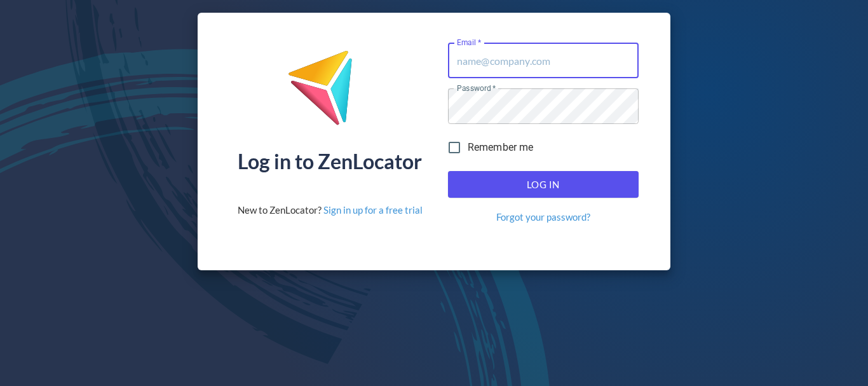  Describe the element at coordinates (330, 92) in the screenshot. I see `img: ZenLocator` at that location.